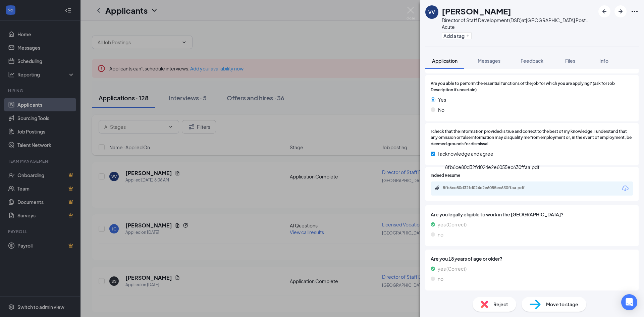 Image resolution: width=644 pixels, height=317 pixels. What do you see at coordinates (635, 11) in the screenshot?
I see `svg: Ellipses` at bounding box center [635, 11].